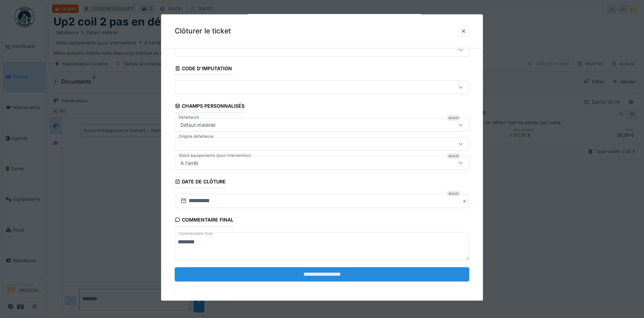 This screenshot has width=644, height=318. Describe the element at coordinates (196, 234) in the screenshot. I see `label: Commentaire final` at that location.